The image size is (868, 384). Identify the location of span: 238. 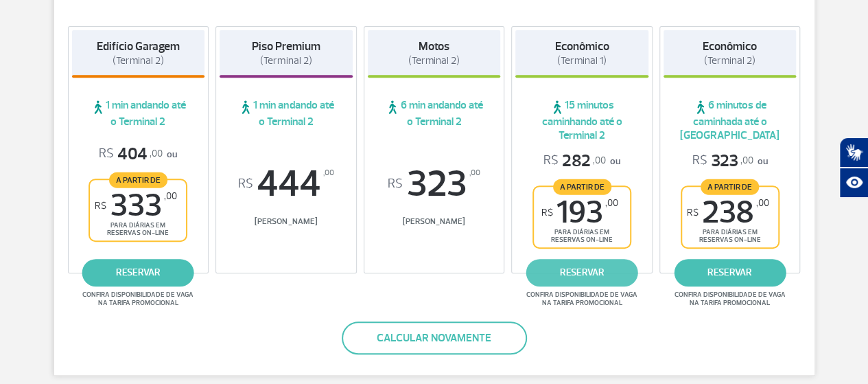
(729, 212).